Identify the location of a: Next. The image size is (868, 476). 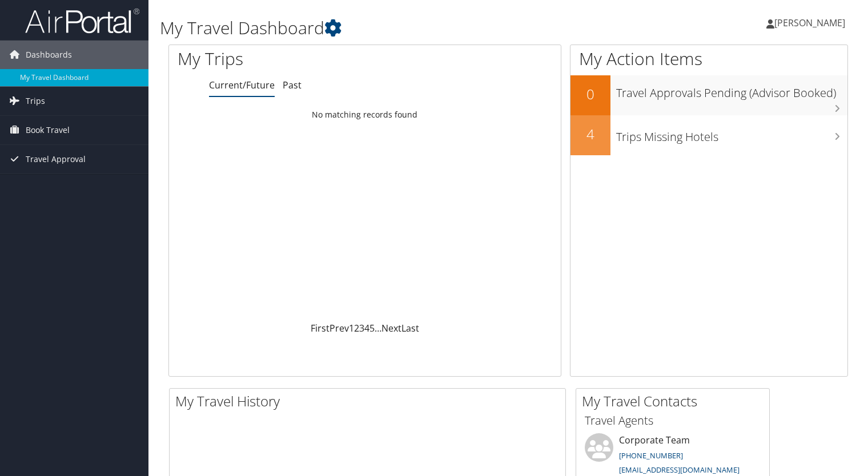
(391, 328).